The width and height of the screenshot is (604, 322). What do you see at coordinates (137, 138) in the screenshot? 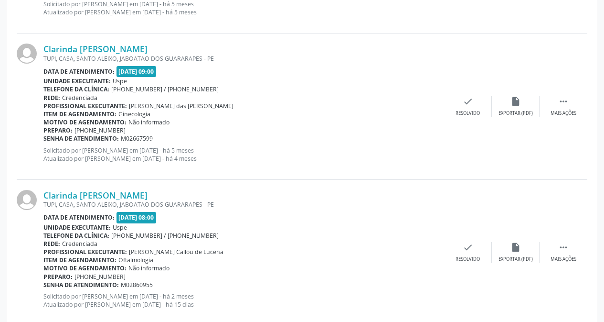
I see `span: M02667599` at bounding box center [137, 138].